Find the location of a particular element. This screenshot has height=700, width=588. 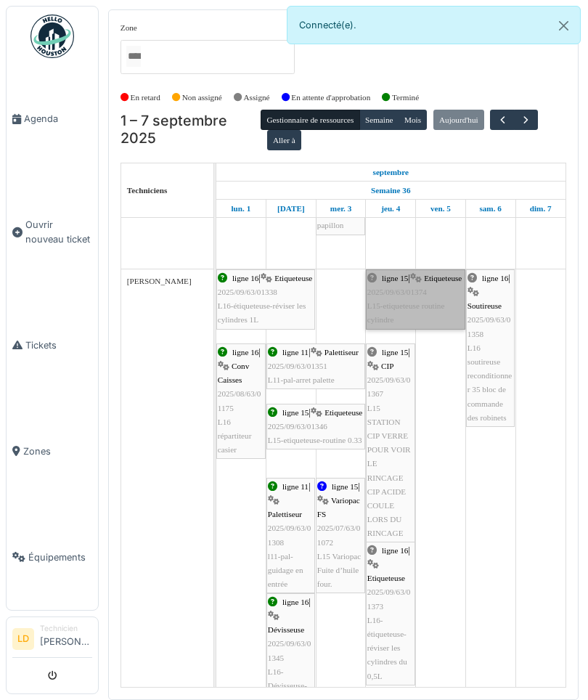

a: 7 septembre 2025 is located at coordinates (540, 208).